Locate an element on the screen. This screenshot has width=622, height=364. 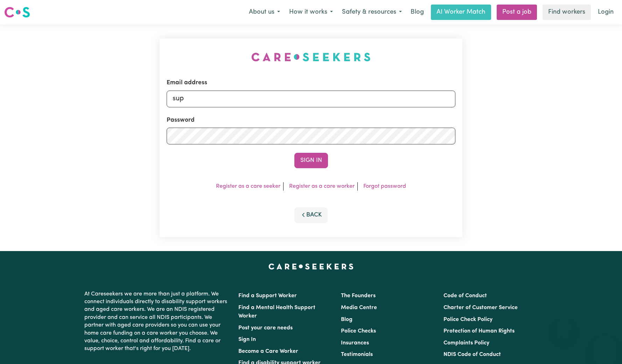
a: Testimonials is located at coordinates (357, 355).